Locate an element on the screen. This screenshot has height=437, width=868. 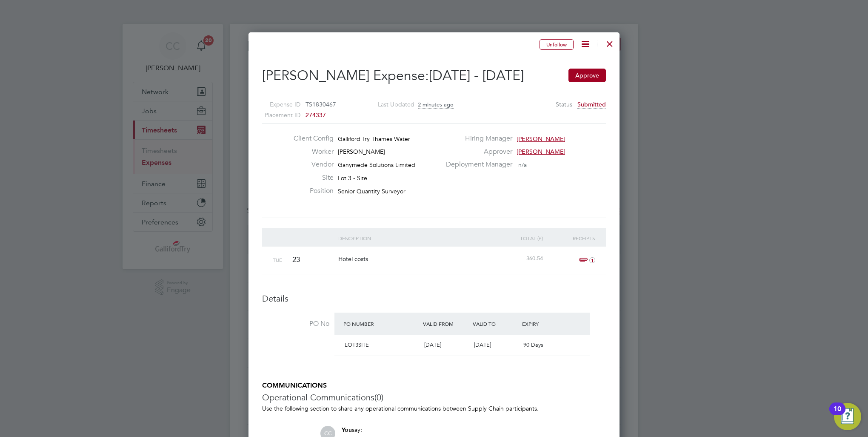
label: Hiring Manager is located at coordinates (477, 138).